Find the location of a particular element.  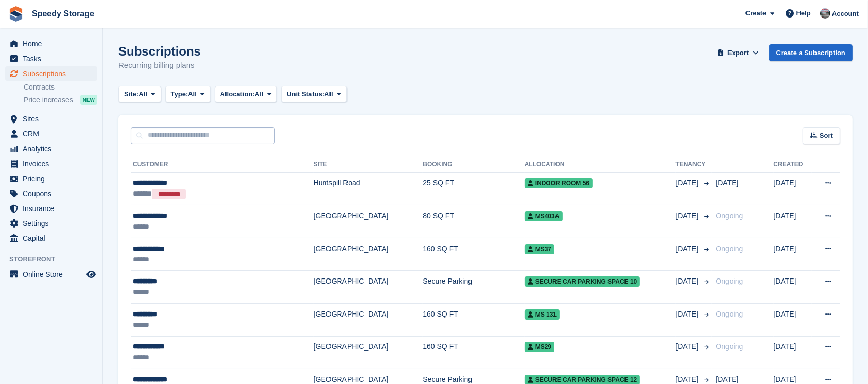

span: Secure car parking space 10 is located at coordinates (582, 281).